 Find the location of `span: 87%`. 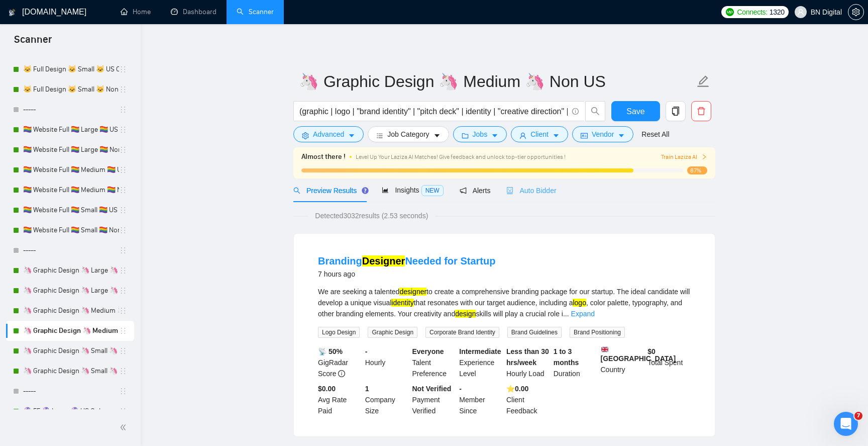

span: 87% is located at coordinates (697, 170).